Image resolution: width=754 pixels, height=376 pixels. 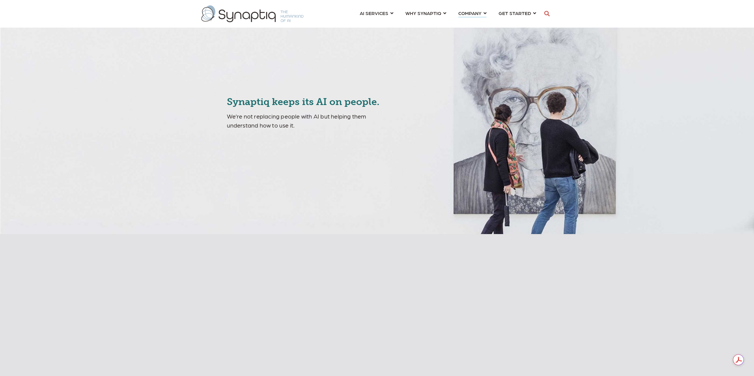 I want to click on span: WHY SYNAPTIQ, so click(x=423, y=13).